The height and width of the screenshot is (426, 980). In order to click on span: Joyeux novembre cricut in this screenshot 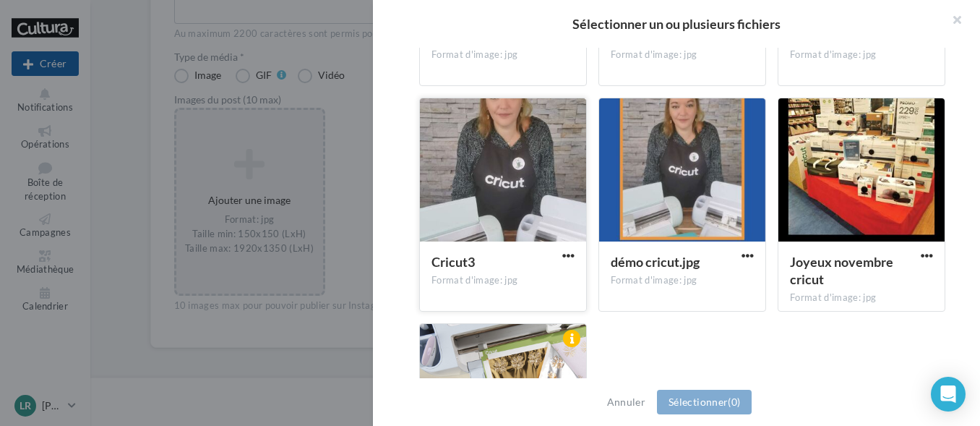, I will do `click(841, 270)`.